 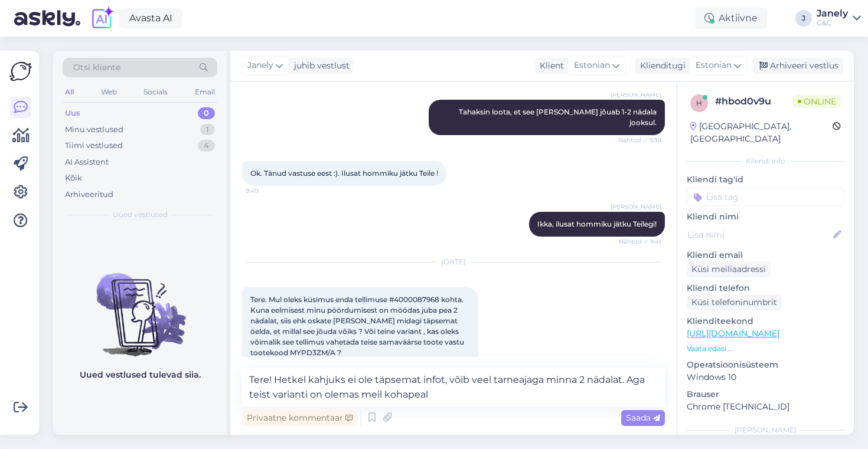 What do you see at coordinates (206, 146) in the screenshot?
I see `div: 4` at bounding box center [206, 146].